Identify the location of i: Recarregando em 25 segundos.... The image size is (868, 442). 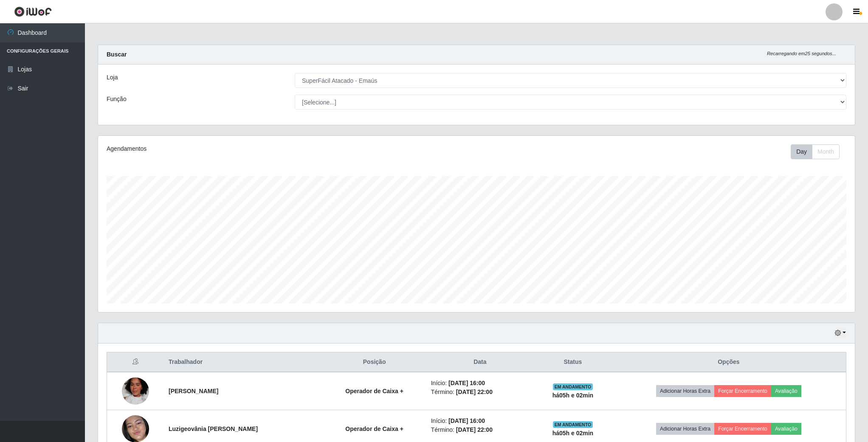
(802, 54).